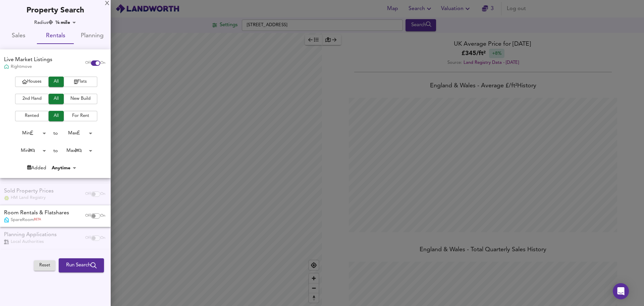  I want to click on span: 2nd Hand, so click(32, 99).